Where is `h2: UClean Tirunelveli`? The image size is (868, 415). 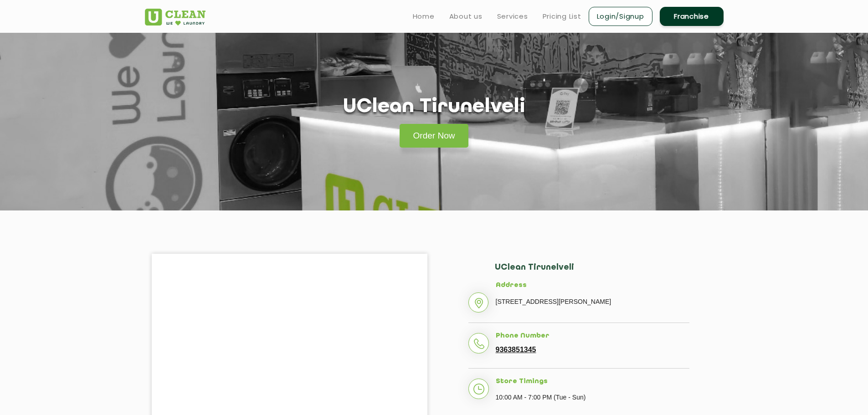 h2: UClean Tirunelveli is located at coordinates (592, 272).